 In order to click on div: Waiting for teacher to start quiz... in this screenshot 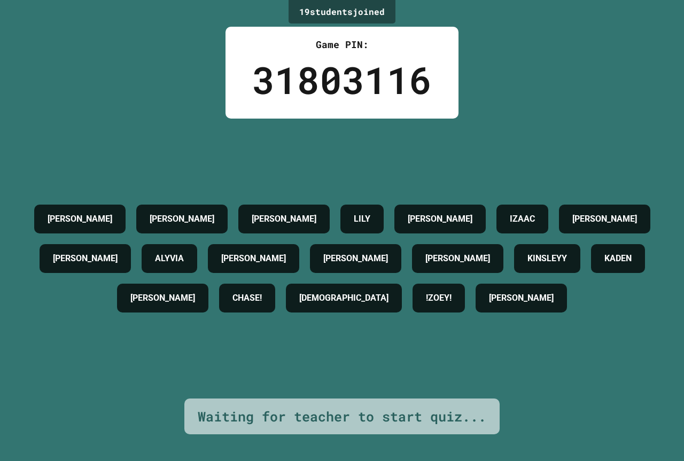, I will do `click(342, 417)`.